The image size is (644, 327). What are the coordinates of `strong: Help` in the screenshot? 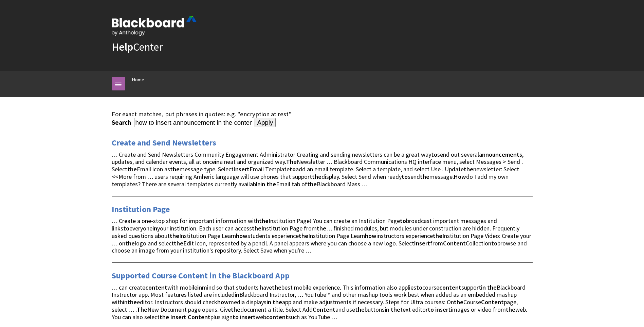 It's located at (122, 47).